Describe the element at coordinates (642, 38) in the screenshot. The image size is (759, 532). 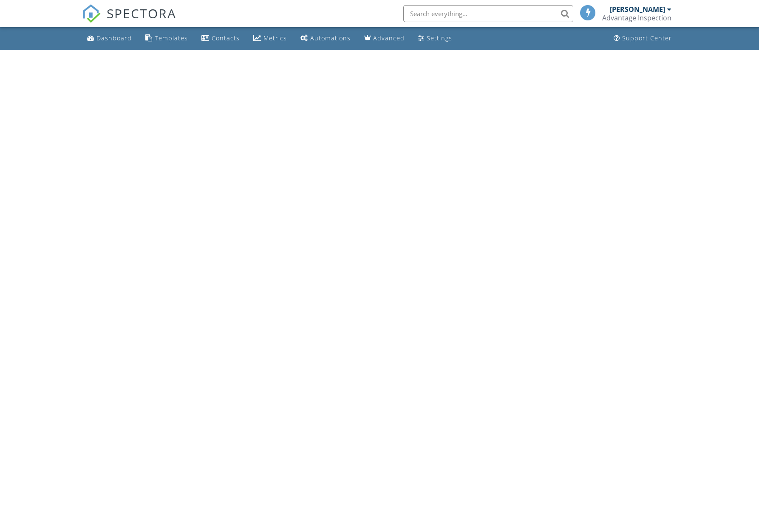
I see `a: Support Center` at that location.